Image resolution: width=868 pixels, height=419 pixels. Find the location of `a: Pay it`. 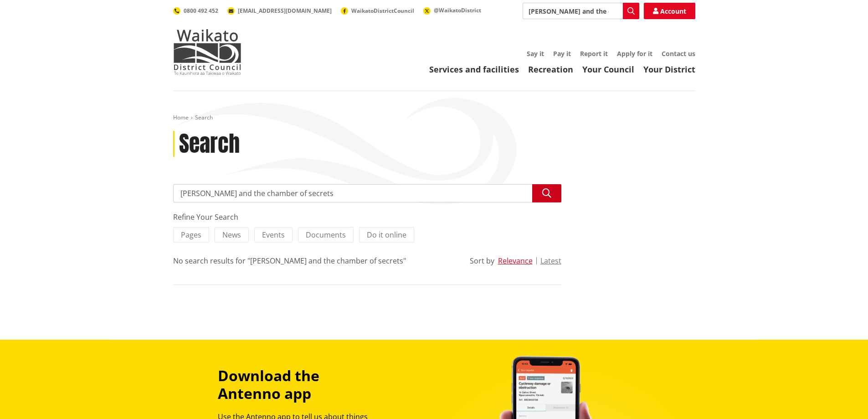

a: Pay it is located at coordinates (562, 53).